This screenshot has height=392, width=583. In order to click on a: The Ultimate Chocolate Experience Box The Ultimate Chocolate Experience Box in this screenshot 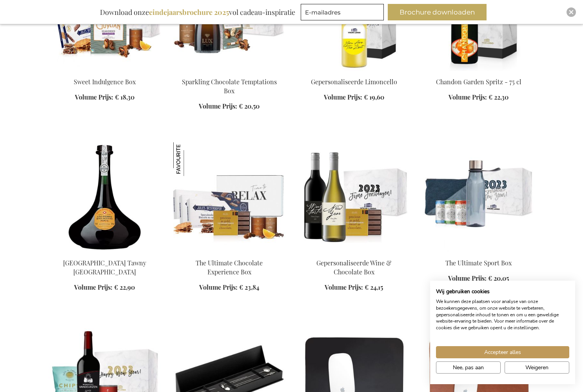, I will do `click(229, 252)`.